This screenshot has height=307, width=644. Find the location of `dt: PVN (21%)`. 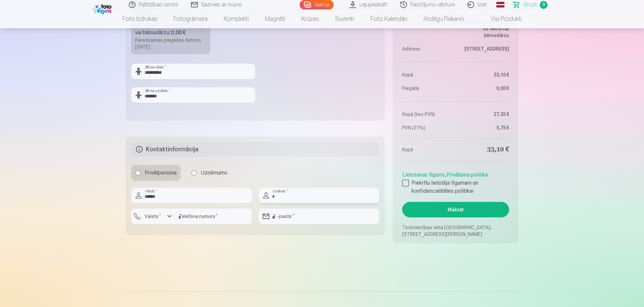

dt: PVN (21%) is located at coordinates (427, 128).